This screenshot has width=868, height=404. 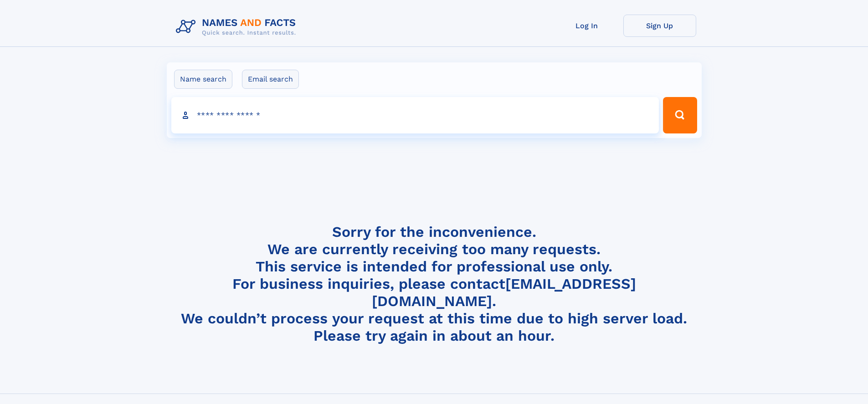 I want to click on a: Sign Up, so click(x=660, y=26).